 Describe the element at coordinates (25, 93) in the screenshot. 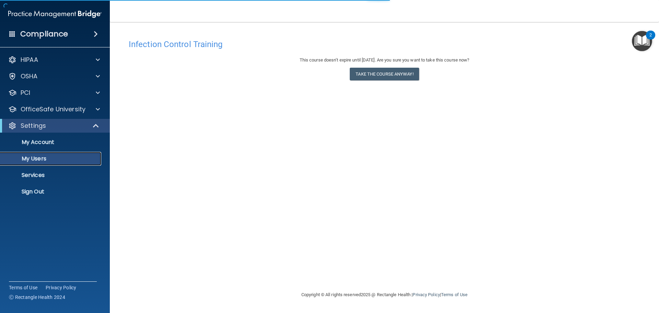

I see `p: PCI` at that location.